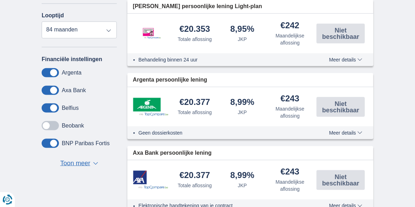 The width and height of the screenshot is (415, 207). I want to click on img: product.pl.alt Leemans Kredieten, so click(151, 34).